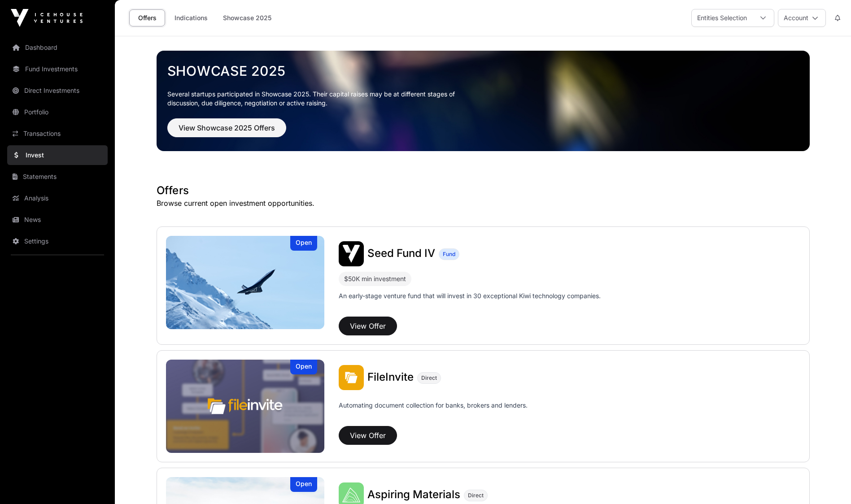  What do you see at coordinates (401, 253) in the screenshot?
I see `span: Seed Fund IV` at bounding box center [401, 253].